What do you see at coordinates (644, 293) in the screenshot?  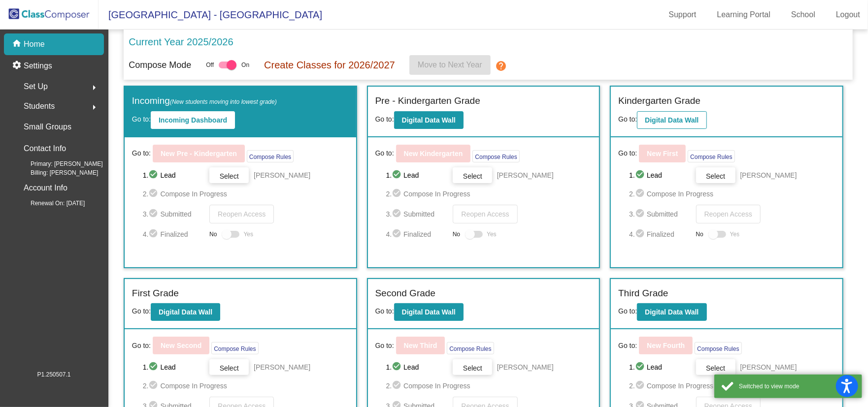 I see `label: Third Grade` at bounding box center [644, 293].